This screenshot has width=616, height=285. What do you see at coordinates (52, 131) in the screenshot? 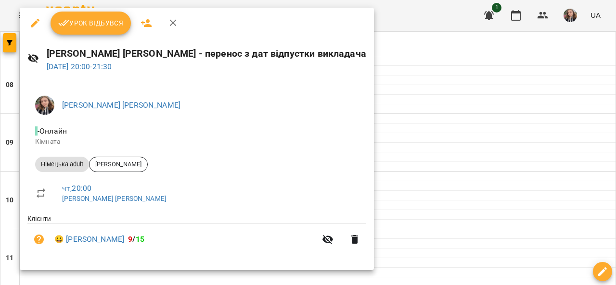
I see `span: - Онлайн` at bounding box center [52, 131].